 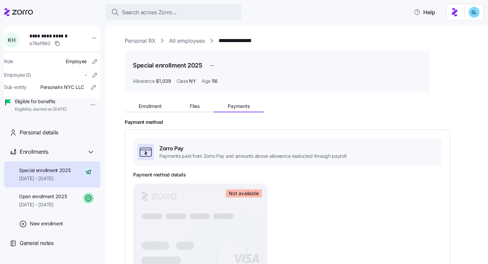 I want to click on span: New enrollment, so click(x=46, y=223).